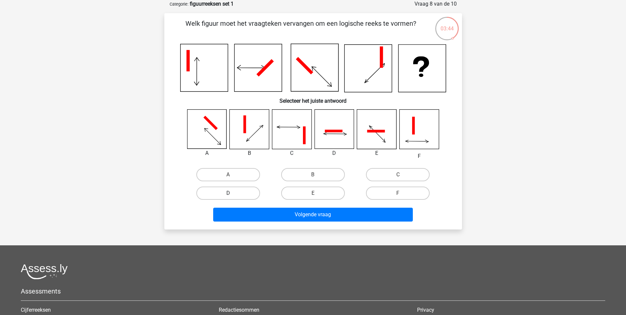  Describe the element at coordinates (301, 28) in the screenshot. I see `p: Welk figuur moet het vraagteken vervangen om een logische reeks te vormen?` at that location.